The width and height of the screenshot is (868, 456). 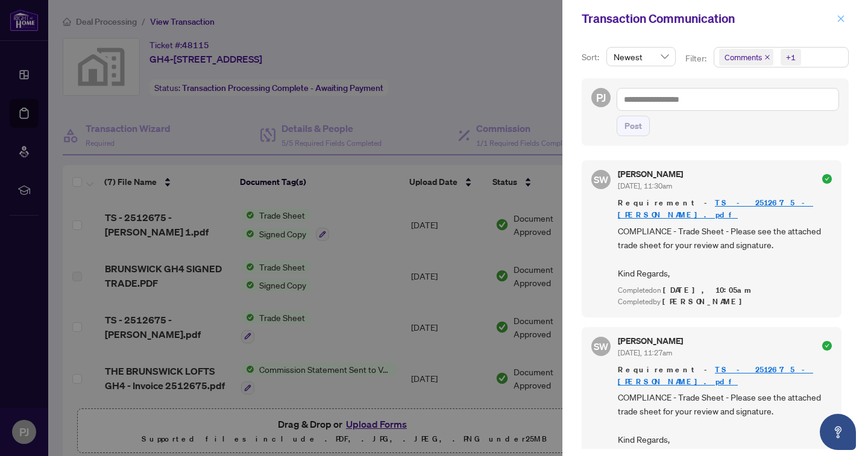 I want to click on div: +1, so click(x=791, y=58).